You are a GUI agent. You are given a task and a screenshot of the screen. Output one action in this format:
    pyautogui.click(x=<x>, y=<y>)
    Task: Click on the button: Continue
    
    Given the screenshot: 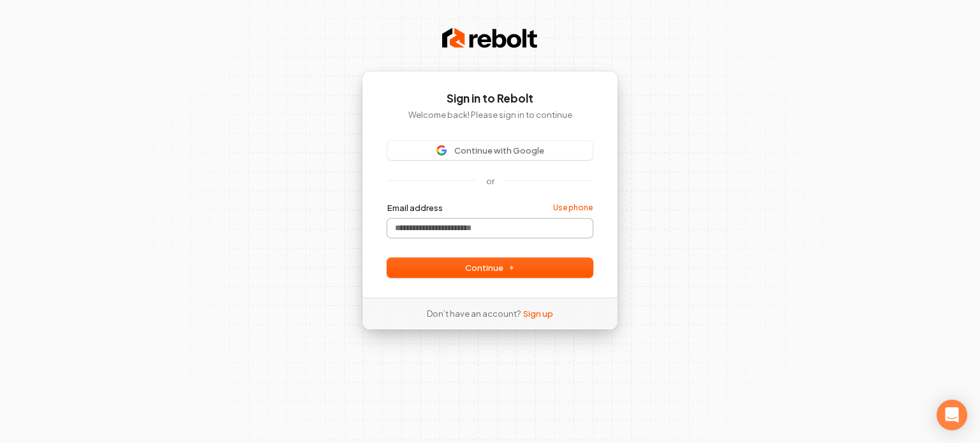 What is the action you would take?
    pyautogui.click(x=490, y=268)
    